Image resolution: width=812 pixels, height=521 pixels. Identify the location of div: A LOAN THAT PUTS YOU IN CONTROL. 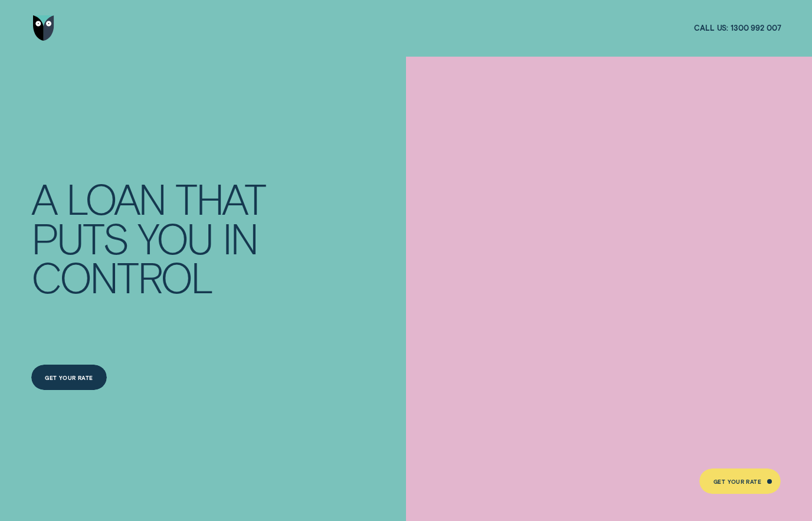
(154, 238).